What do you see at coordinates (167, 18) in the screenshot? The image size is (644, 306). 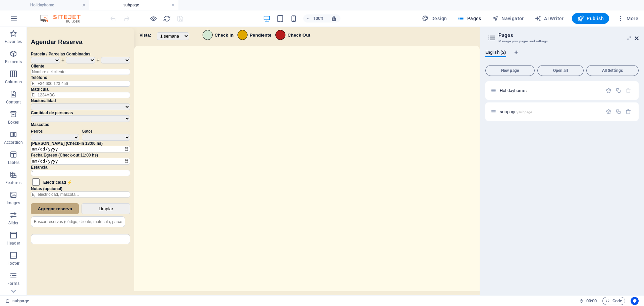 I see `button: reload` at bounding box center [167, 18].